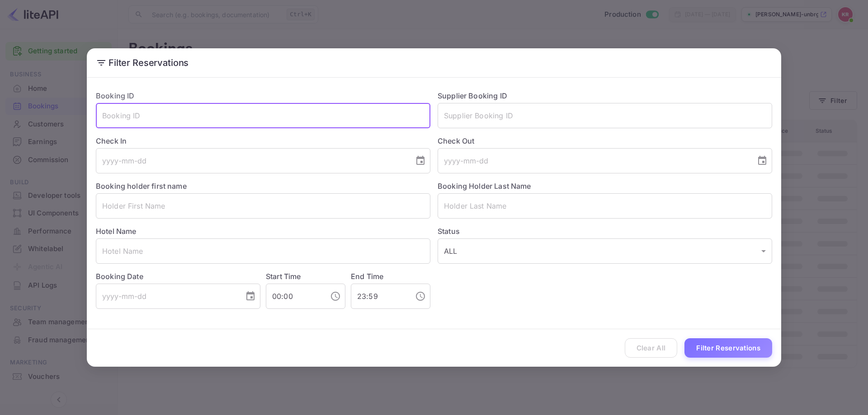  I want to click on label: Check Out, so click(604, 141).